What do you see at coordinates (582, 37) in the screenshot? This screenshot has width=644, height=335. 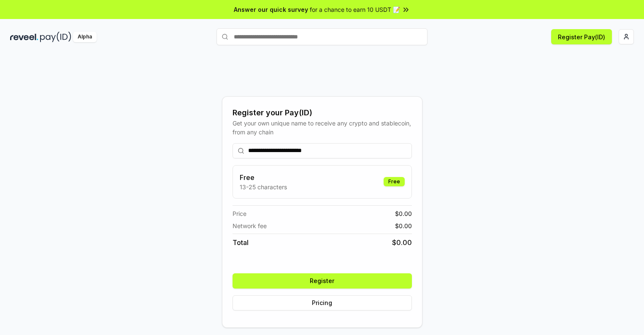 I see `button: Register Pay(ID)` at bounding box center [582, 37].